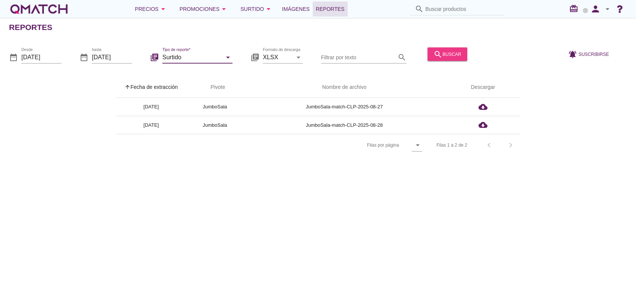 This screenshot has height=282, width=636. Describe the element at coordinates (277, 57) in the screenshot. I see `input: Formato de descarga` at that location.